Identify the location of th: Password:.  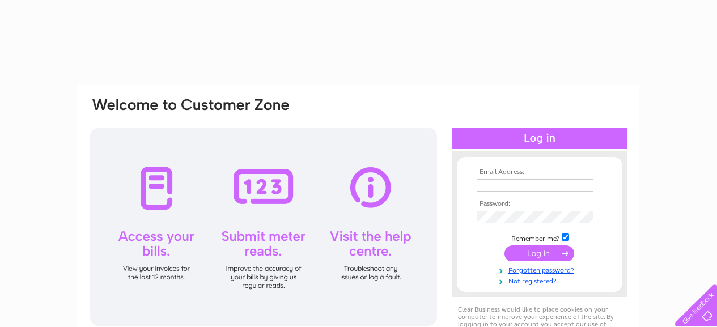
(539, 204).